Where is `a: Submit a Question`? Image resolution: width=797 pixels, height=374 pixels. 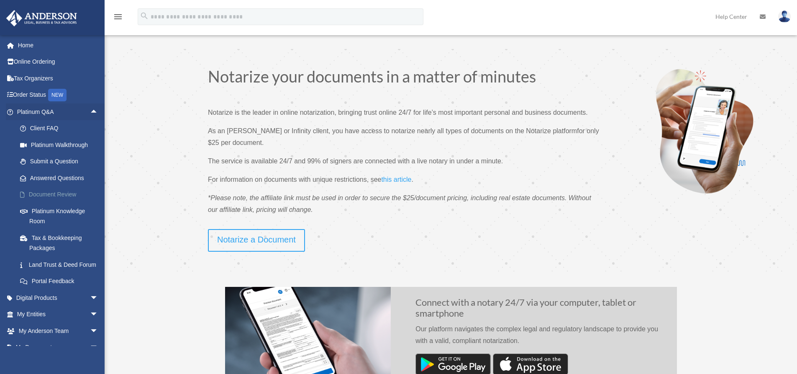
a: Submit a Question is located at coordinates (61, 162).